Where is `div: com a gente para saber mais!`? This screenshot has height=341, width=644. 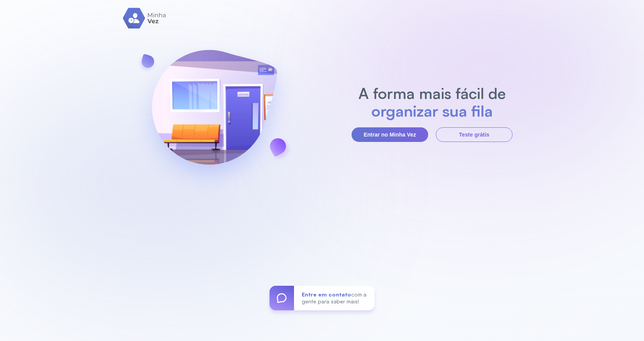 div: com a gente para saber mais! is located at coordinates (335, 299).